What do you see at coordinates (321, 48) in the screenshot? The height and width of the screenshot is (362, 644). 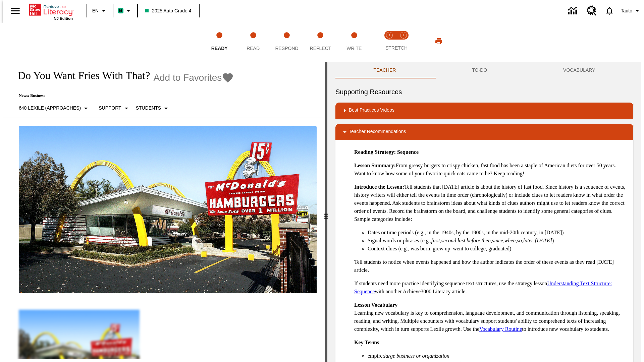 I see `span: Reflect` at bounding box center [321, 48].